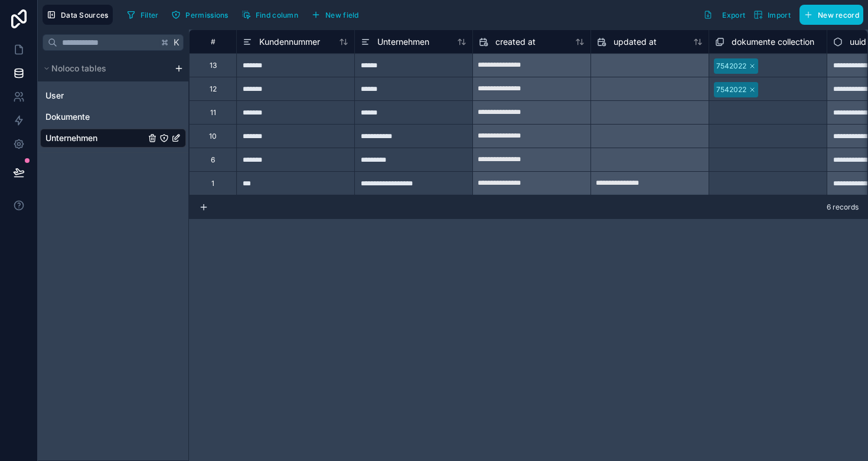 The height and width of the screenshot is (461, 868). What do you see at coordinates (207, 15) in the screenshot?
I see `span: Permissions` at bounding box center [207, 15].